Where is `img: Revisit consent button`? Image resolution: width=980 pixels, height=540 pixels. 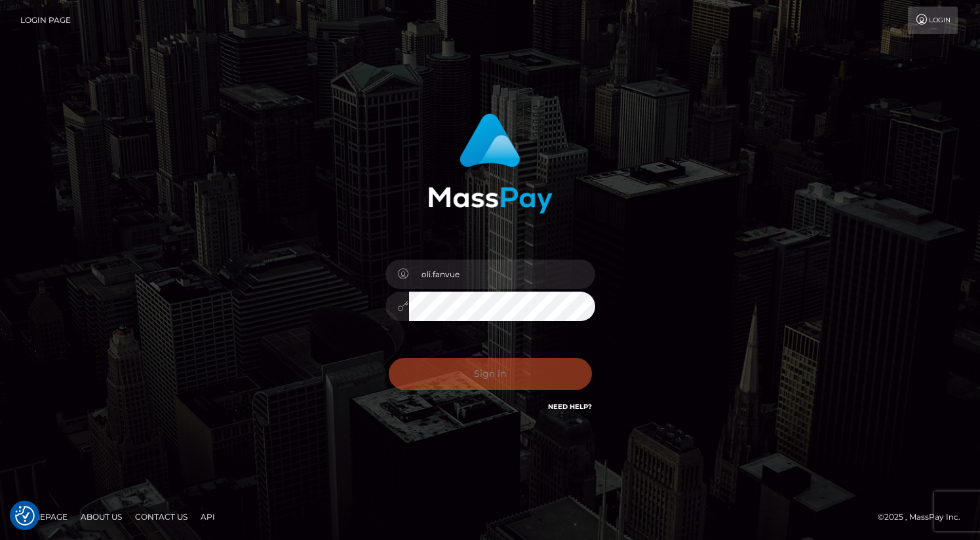 img: Revisit consent button is located at coordinates (25, 515).